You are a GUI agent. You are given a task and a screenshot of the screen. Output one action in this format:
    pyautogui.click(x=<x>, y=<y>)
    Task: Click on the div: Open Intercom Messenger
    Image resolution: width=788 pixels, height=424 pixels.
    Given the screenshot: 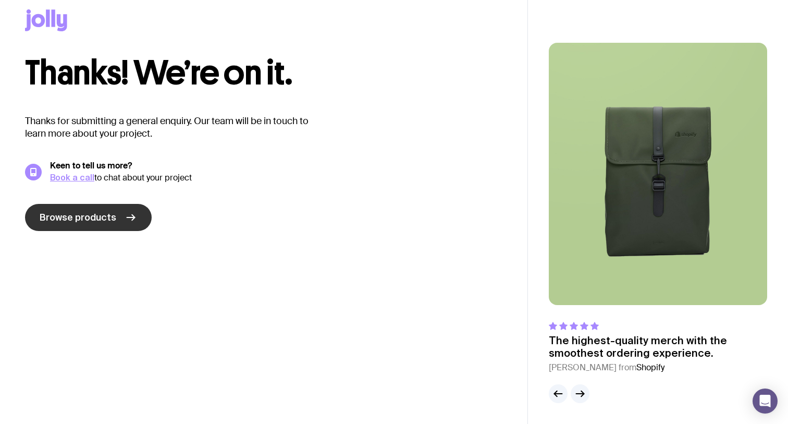 What is the action you would take?
    pyautogui.click(x=765, y=401)
    